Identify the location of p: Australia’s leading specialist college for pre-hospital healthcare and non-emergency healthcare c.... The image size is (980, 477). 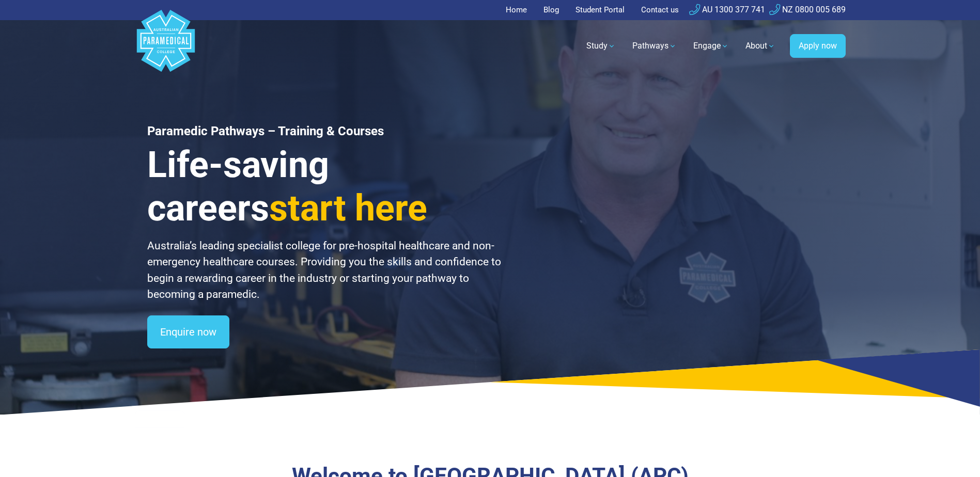
(325, 271).